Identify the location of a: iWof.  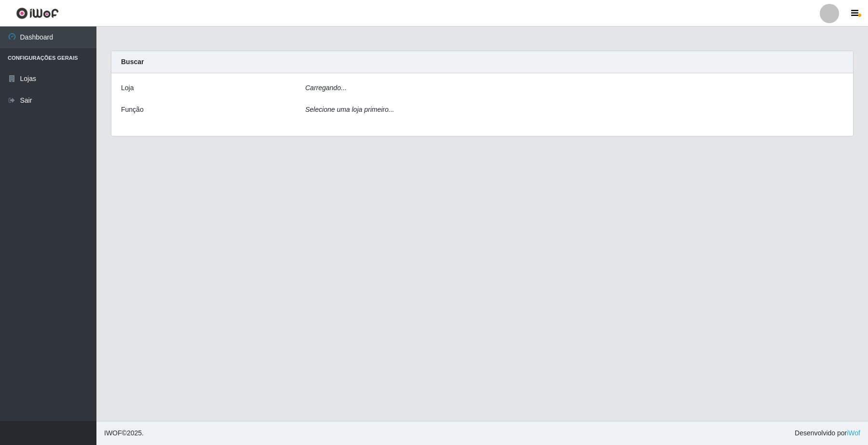
(854, 433).